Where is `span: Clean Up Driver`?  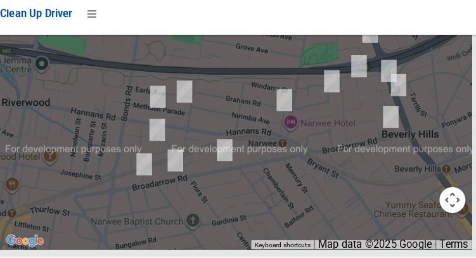
span: Clean Up Driver is located at coordinates (43, 20).